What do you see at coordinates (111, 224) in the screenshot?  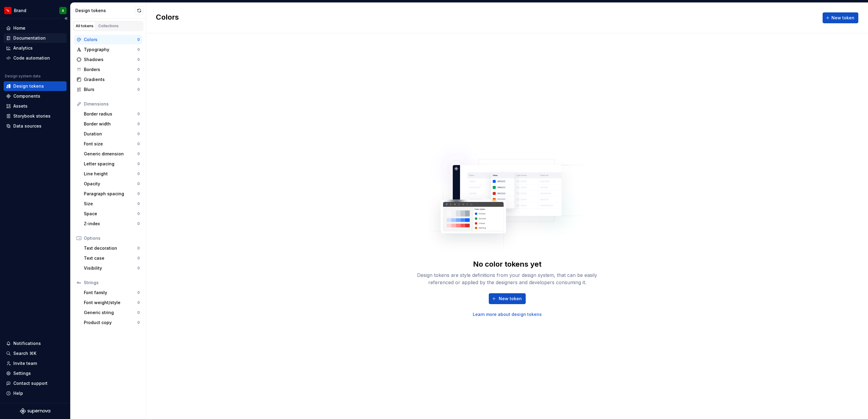 I see `a: Z-index0` at bounding box center [111, 224].